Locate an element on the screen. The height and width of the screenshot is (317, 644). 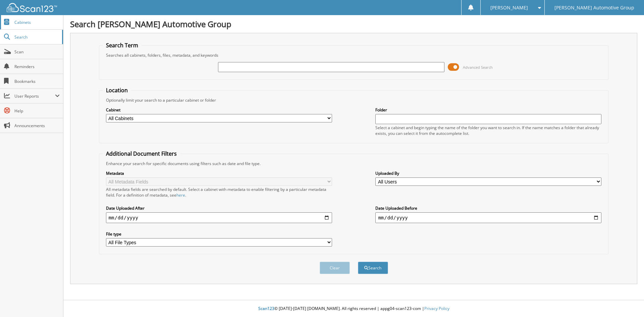
legend: Search Term is located at coordinates (122, 45).